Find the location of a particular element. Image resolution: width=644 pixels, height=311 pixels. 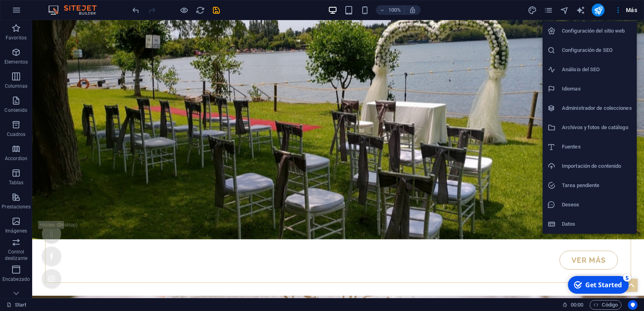

h6: Configuración de SEO is located at coordinates (597, 50).